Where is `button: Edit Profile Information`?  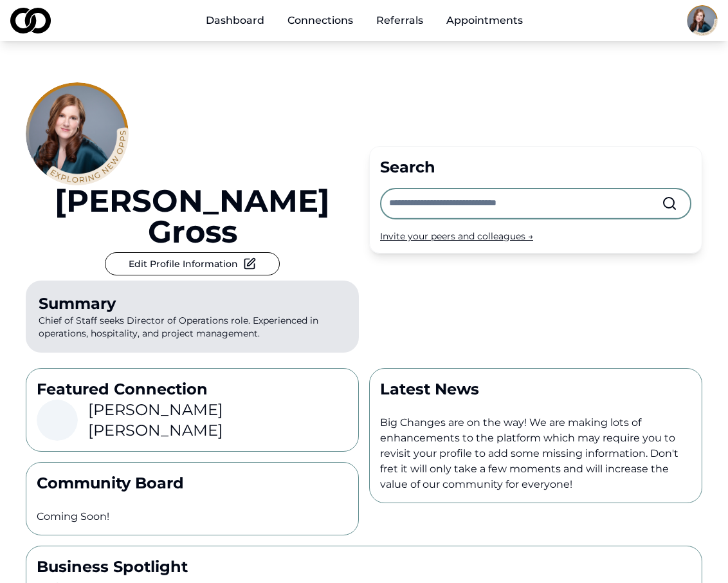 button: Edit Profile Information is located at coordinates (192, 264).